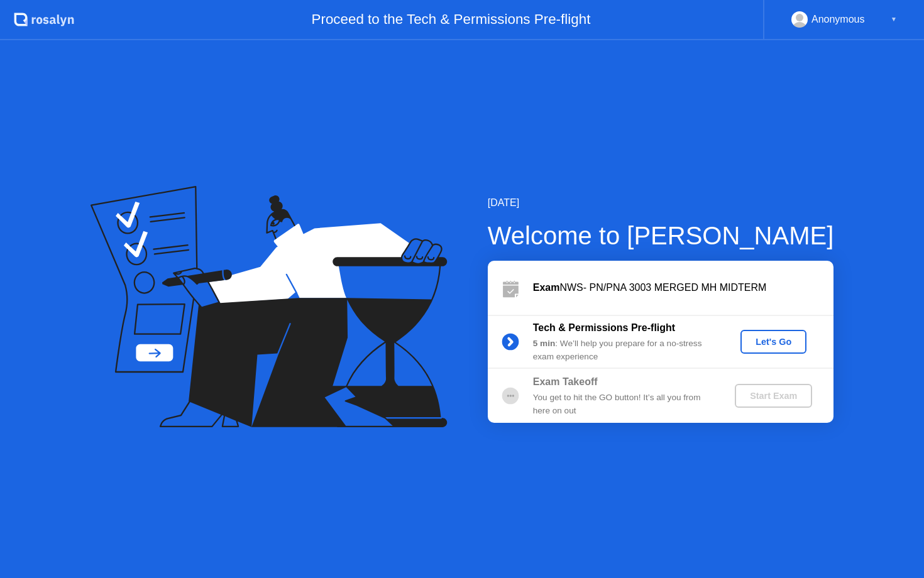 This screenshot has height=578, width=924. What do you see at coordinates (623, 404) in the screenshot?
I see `div: You get to hit the GO button! It’s all you from here on out` at bounding box center [623, 404].